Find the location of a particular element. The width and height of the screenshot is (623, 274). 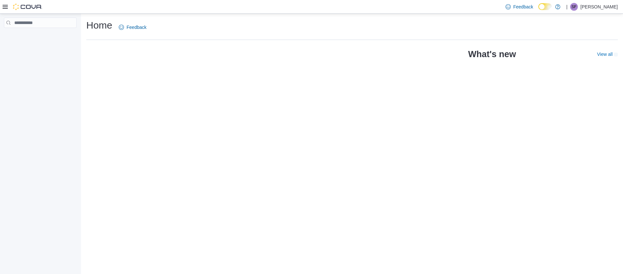

nav: Complex example is located at coordinates (40, 37).